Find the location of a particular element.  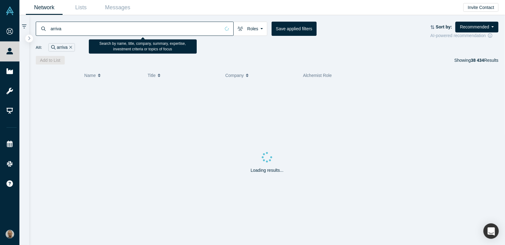

button: Name is located at coordinates (113, 75).